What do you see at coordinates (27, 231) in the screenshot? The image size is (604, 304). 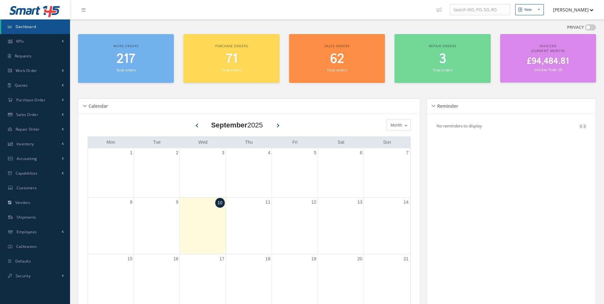 I see `span: Employees` at bounding box center [27, 231].